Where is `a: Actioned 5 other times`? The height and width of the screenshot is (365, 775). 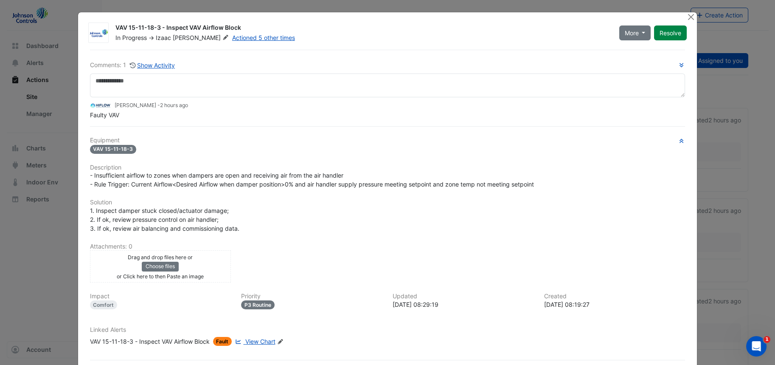
a: Actioned 5 other times is located at coordinates (264, 37).